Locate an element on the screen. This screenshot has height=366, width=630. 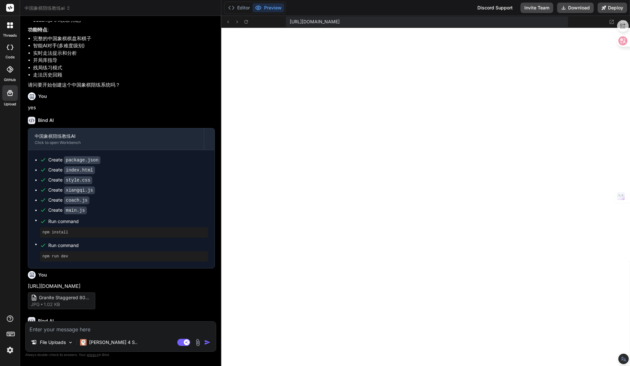
img: settings is located at coordinates (10, 350).